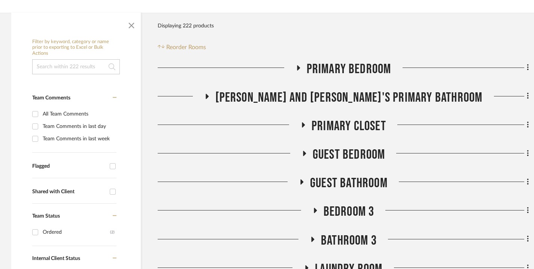 The height and width of the screenshot is (269, 534). I want to click on div: Flagged, so click(69, 166).